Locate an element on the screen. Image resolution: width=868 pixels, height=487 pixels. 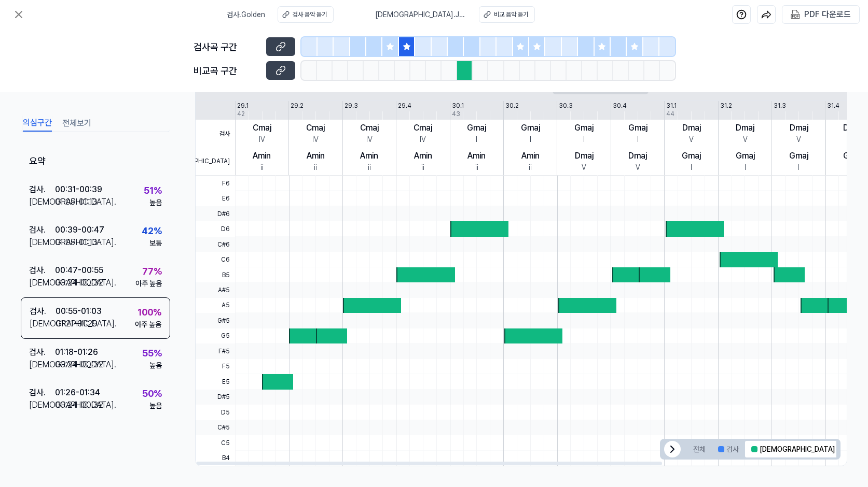
div: 50 % is located at coordinates (152, 394).